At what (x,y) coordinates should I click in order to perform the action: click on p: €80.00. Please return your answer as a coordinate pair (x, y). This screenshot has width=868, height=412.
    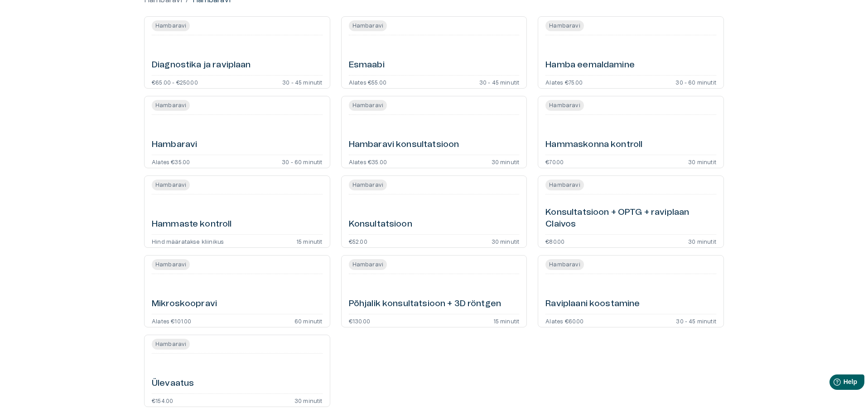
    Looking at the image, I should click on (555, 241).